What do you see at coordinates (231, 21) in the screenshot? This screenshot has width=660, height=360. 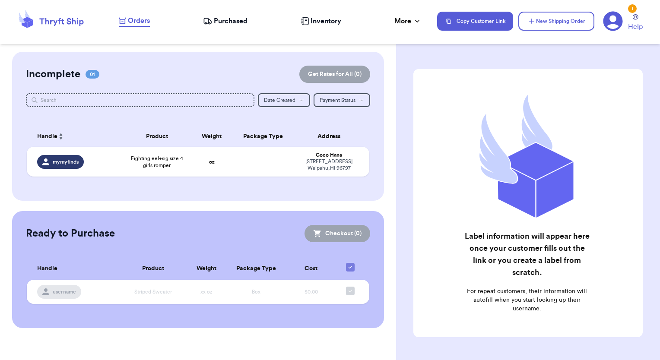 I see `span: Purchased` at bounding box center [231, 21].